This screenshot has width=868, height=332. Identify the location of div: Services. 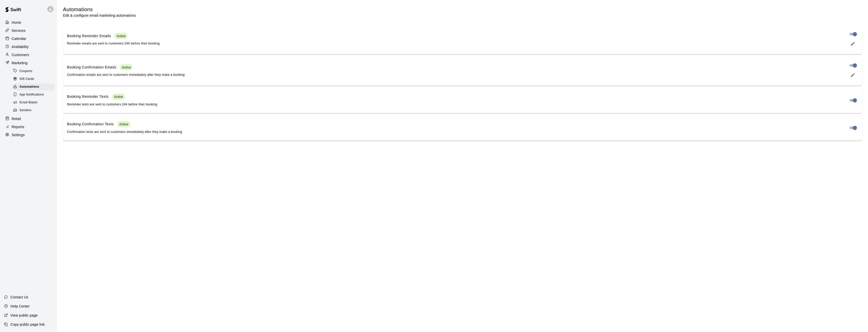
(28, 30).